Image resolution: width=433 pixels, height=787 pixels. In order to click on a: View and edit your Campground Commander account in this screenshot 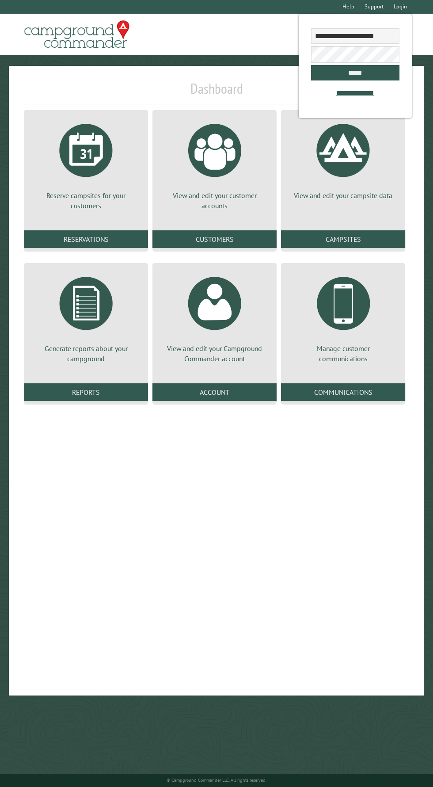, I will do `click(214, 317)`.